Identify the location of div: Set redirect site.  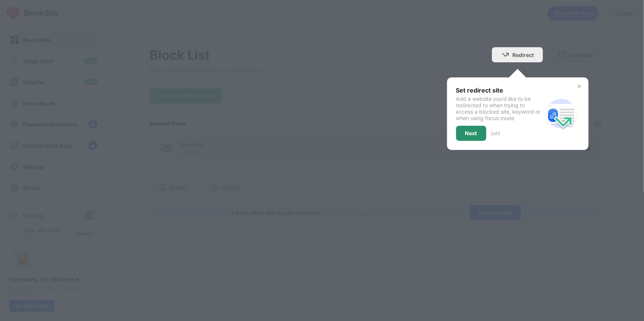
(500, 90).